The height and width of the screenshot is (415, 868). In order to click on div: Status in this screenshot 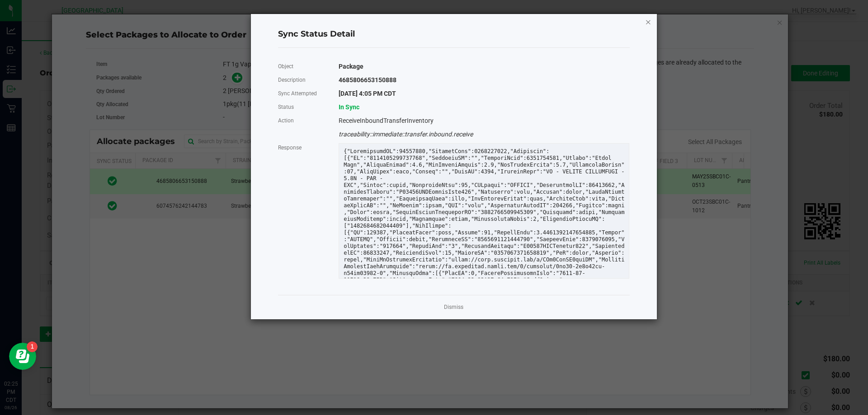, I will do `click(301, 107)`.